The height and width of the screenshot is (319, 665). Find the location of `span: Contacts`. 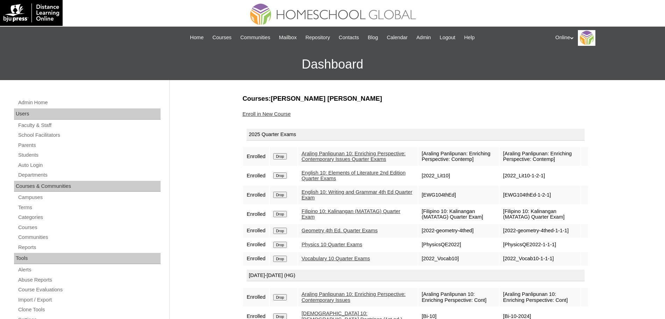

span: Contacts is located at coordinates (349, 37).